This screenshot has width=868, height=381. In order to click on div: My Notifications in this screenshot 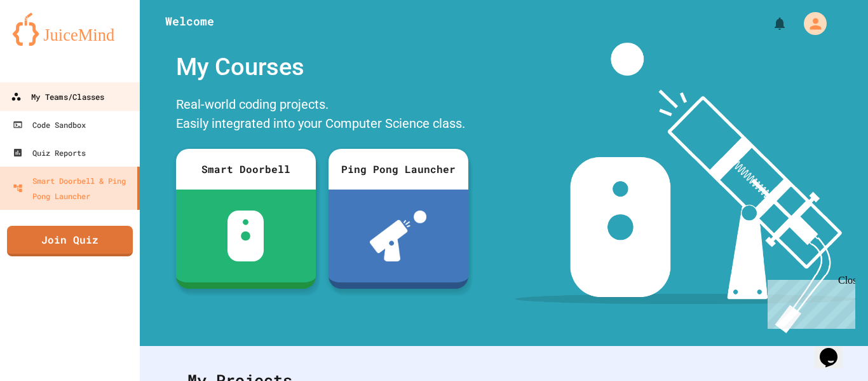, I will do `click(770, 23)`.